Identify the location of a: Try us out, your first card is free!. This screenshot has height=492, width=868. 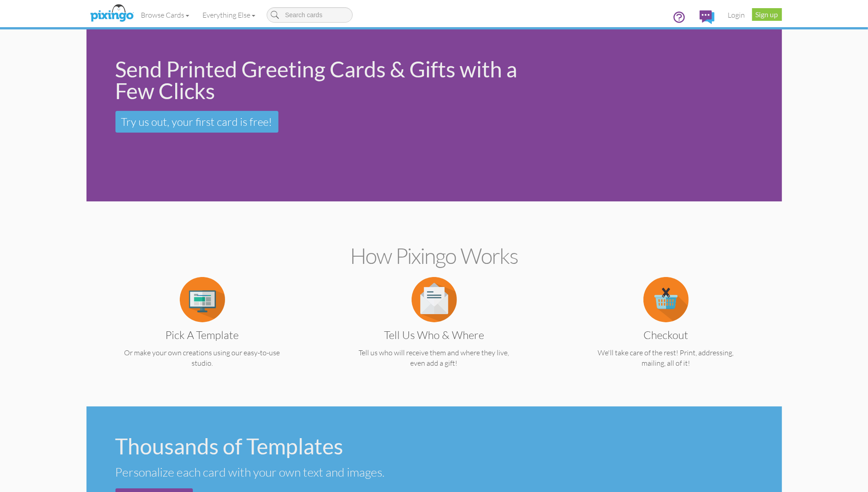
(197, 122).